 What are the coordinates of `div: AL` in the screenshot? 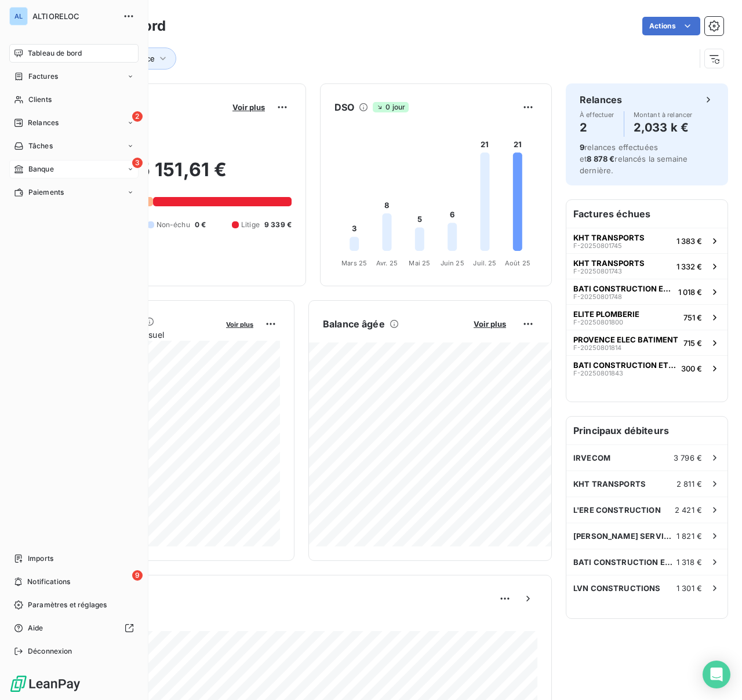 It's located at (19, 16).